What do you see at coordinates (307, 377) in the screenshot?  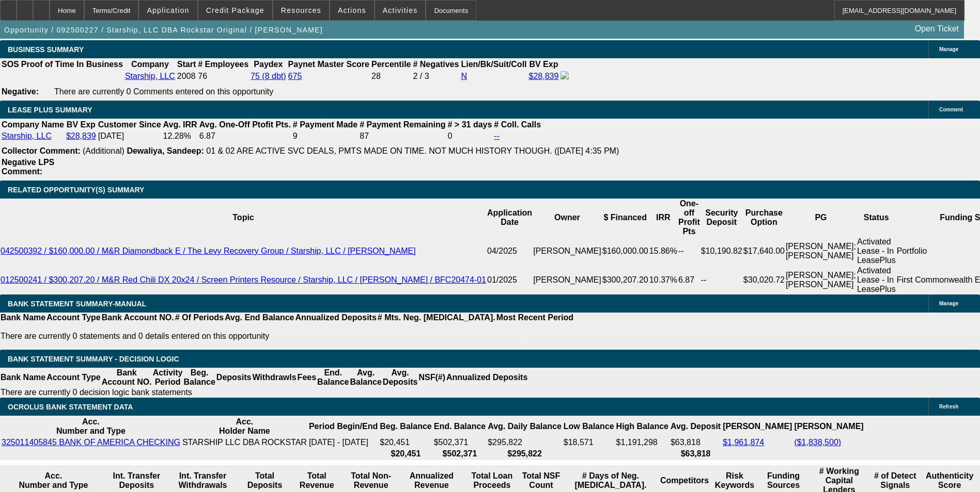 I see `th: Fees` at bounding box center [307, 377].